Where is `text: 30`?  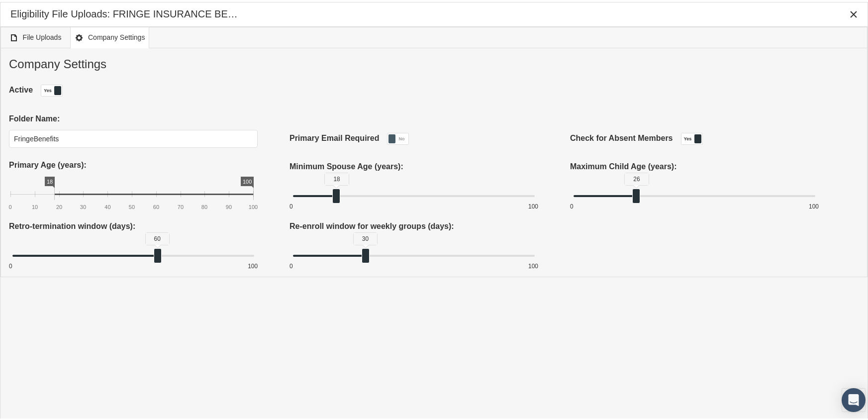 text: 30 is located at coordinates (83, 205).